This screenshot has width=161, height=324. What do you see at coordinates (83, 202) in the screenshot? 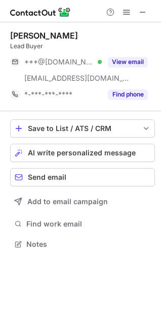
I see `button: Add to email campaign` at bounding box center [83, 202].